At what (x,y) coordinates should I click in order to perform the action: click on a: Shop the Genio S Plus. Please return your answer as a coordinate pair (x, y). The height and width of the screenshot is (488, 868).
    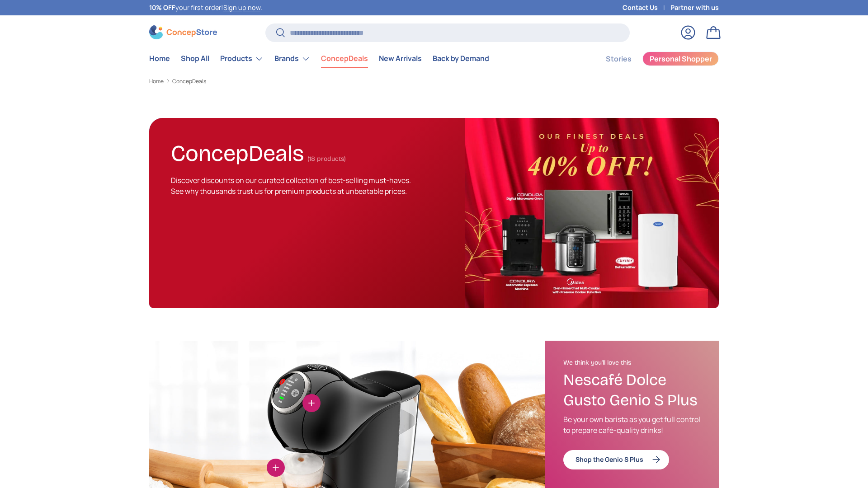
    Looking at the image, I should click on (616, 460).